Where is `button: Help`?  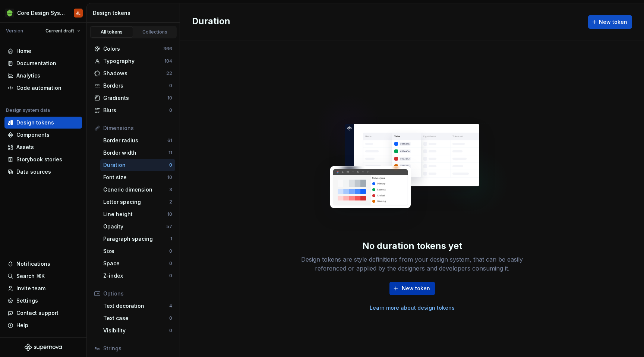
button: Help is located at coordinates (44, 325).